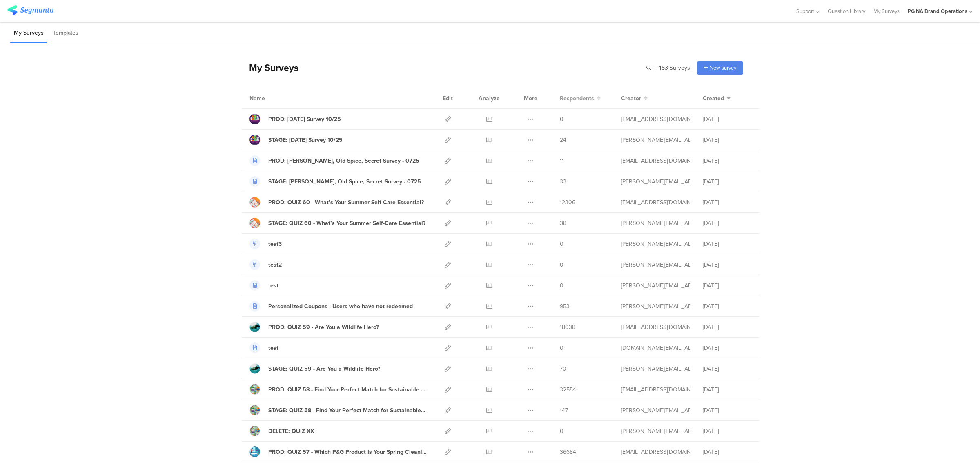  Describe the element at coordinates (723, 68) in the screenshot. I see `span: New survey` at that location.